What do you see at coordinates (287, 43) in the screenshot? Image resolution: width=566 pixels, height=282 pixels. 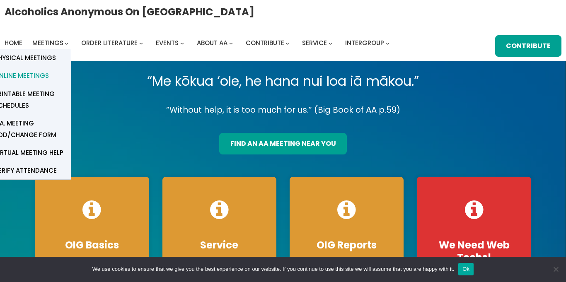 I see `button: Contribute submenu` at bounding box center [287, 43].